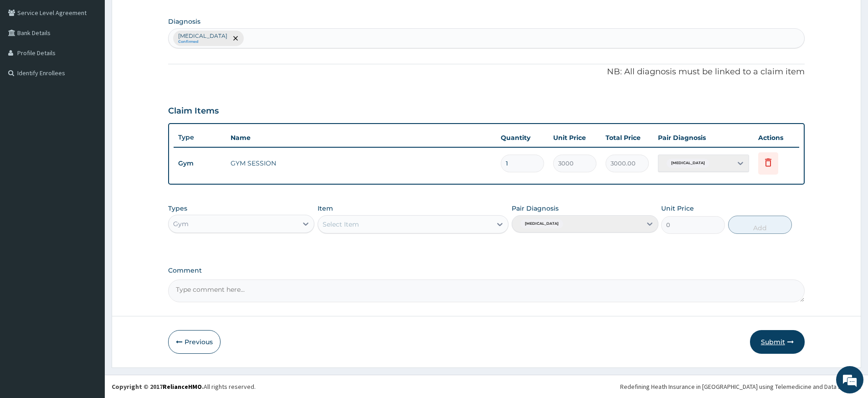  What do you see at coordinates (341, 224) in the screenshot?
I see `div: Select Item` at bounding box center [341, 224].